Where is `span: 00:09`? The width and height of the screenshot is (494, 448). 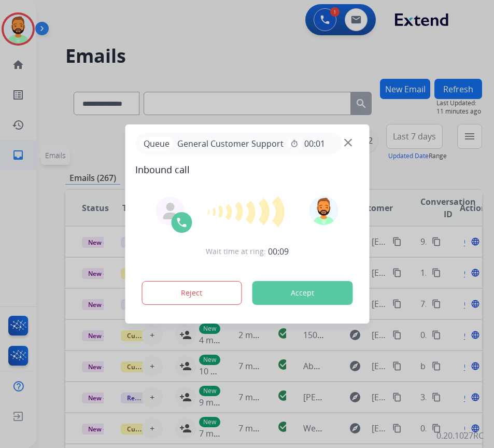 span: 00:09 is located at coordinates (279, 252).